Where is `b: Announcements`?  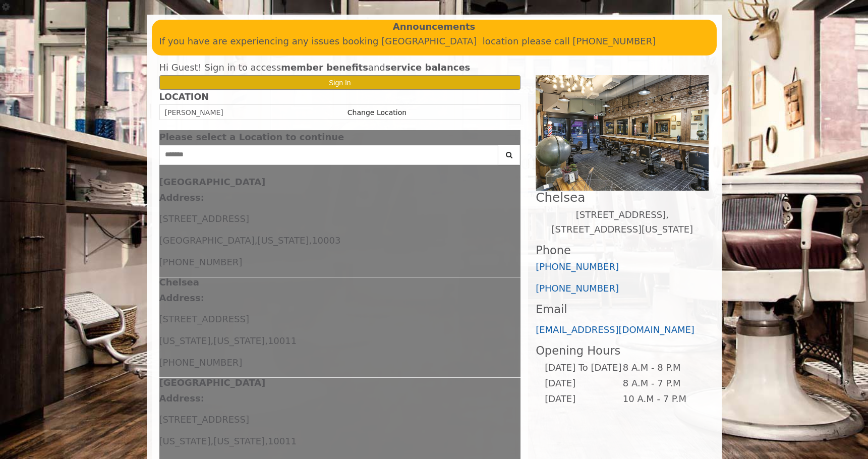
b: Announcements is located at coordinates (434, 27).